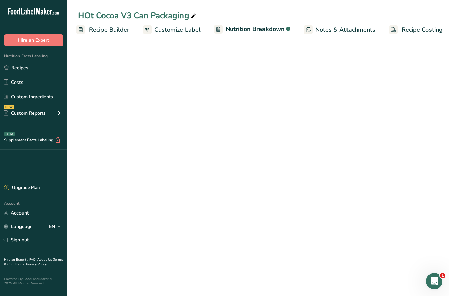 The height and width of the screenshot is (296, 449). Describe the element at coordinates (9, 134) in the screenshot. I see `div: BETA` at that location.